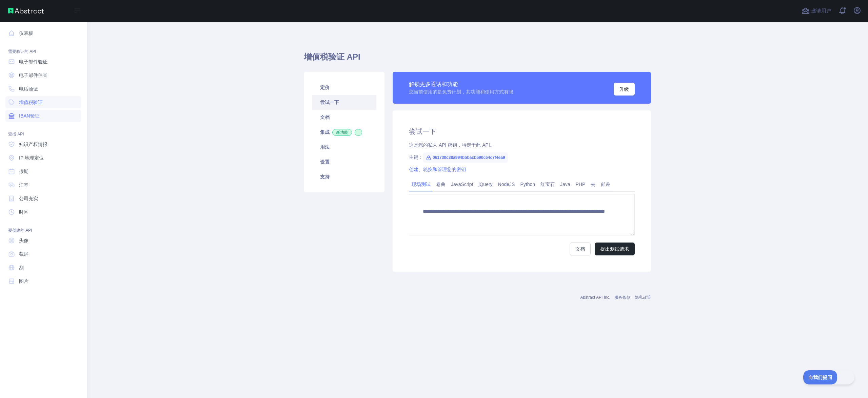 This screenshot has height=398, width=868. I want to click on a: 增值税验证, so click(43, 102).